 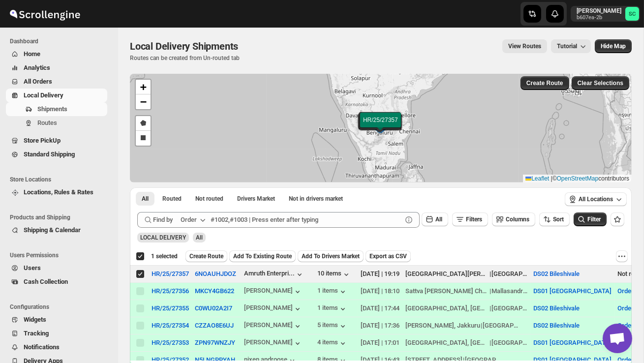 I want to click on button: 10 items, so click(x=334, y=274).